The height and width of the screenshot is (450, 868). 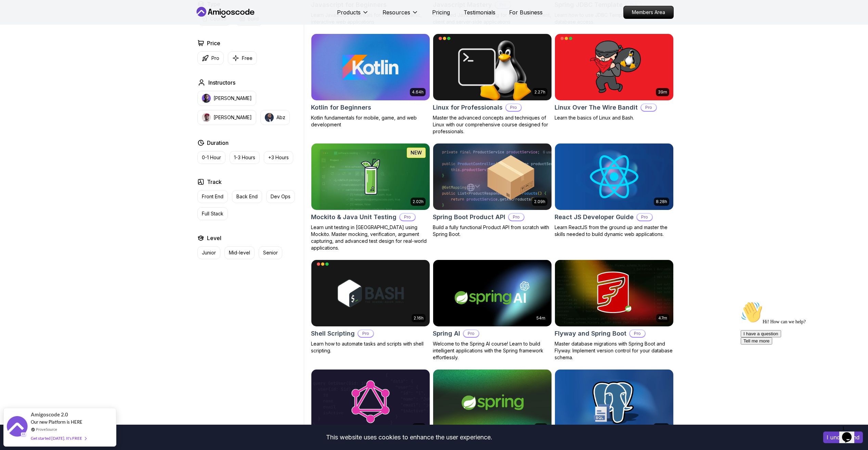 I want to click on img: Mockito & Java Unit Testing card, so click(x=370, y=177).